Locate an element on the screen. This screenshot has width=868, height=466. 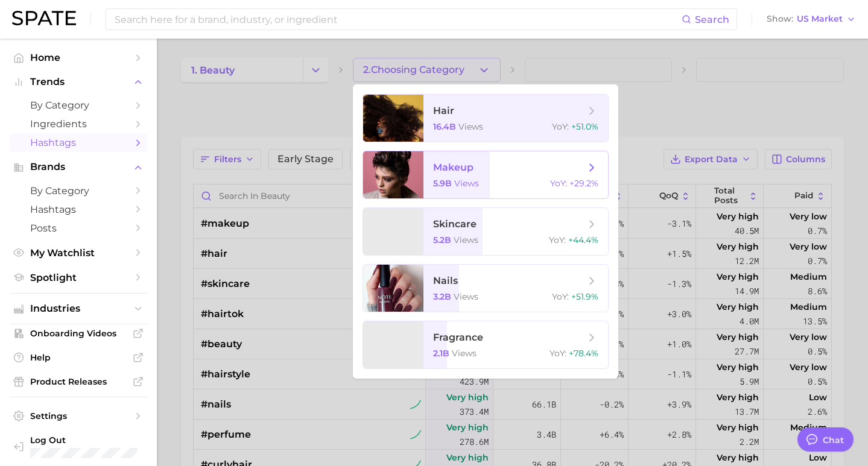
span: US Market is located at coordinates (819, 19).